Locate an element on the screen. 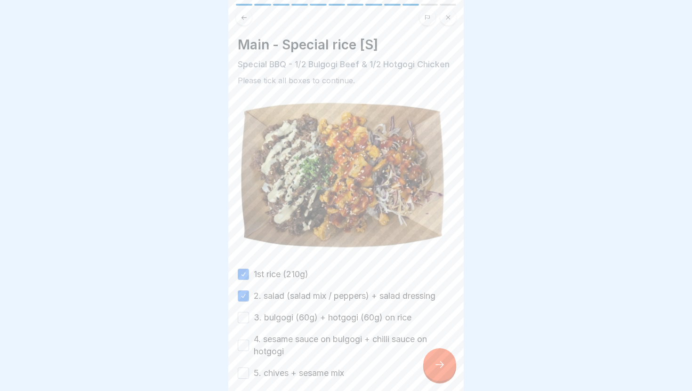  label: 1st rice (210g) is located at coordinates (281, 274).